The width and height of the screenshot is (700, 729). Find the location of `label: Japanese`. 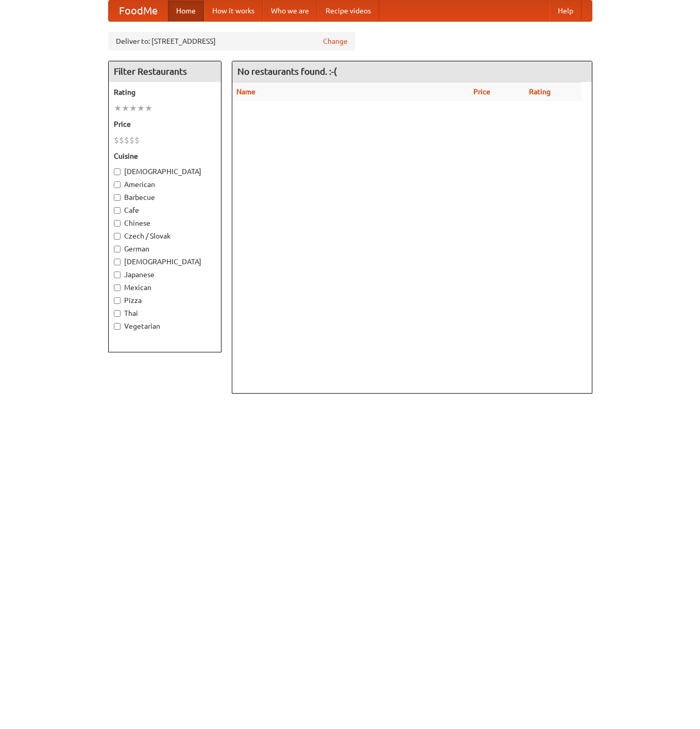

label: Japanese is located at coordinates (165, 274).